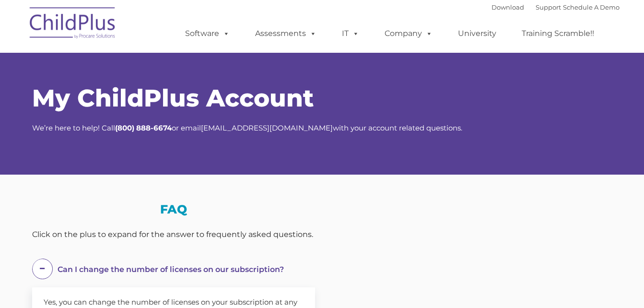 The image size is (644, 308). What do you see at coordinates (73, 25) in the screenshot?
I see `img: ChildPlus by Procare Solutions` at bounding box center [73, 25].